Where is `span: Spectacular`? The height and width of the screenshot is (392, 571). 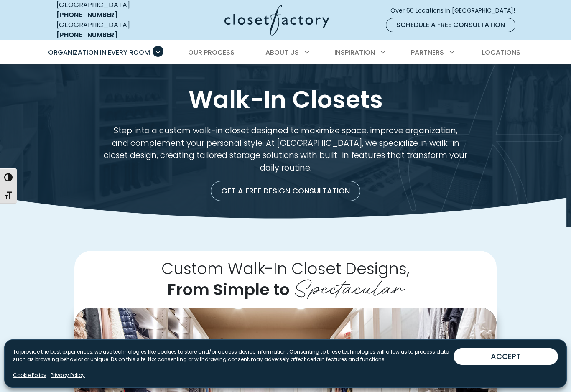
span: Spectacular is located at coordinates (349, 286).